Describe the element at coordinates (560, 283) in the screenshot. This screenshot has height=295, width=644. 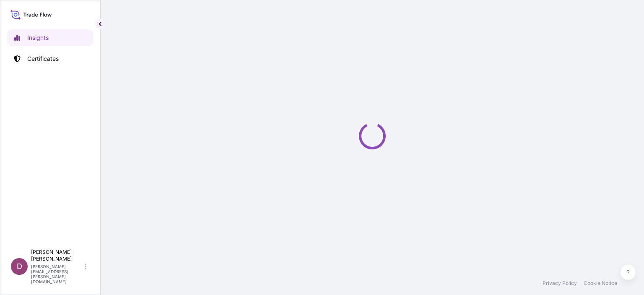
I see `a: Privacy Policy` at that location.